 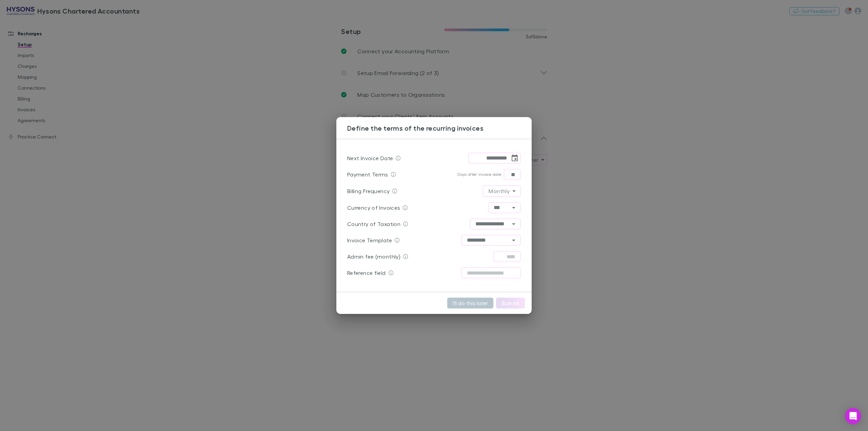 What do you see at coordinates (367, 273) in the screenshot?
I see `p: Reference field` at bounding box center [367, 273].